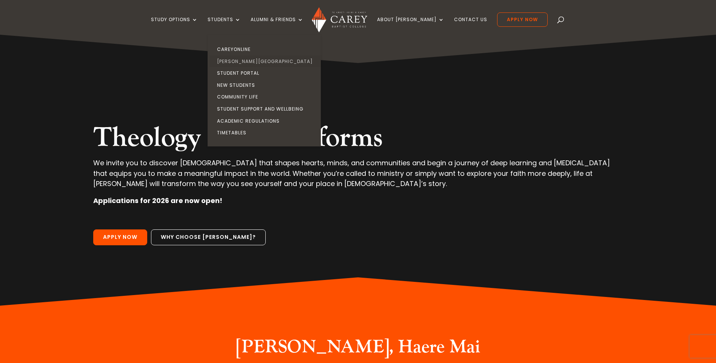 The width and height of the screenshot is (716, 363). I want to click on a: Academic Regulations, so click(266, 121).